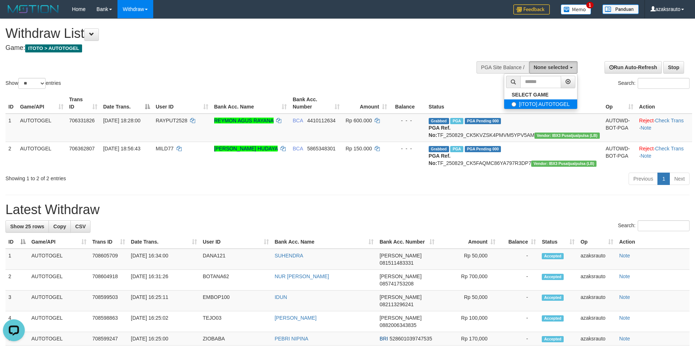 The image size is (695, 347). I want to click on td: 4, so click(17, 322).